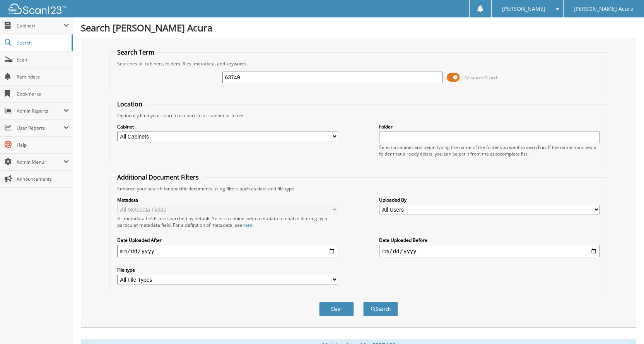 The height and width of the screenshot is (344, 644). Describe the element at coordinates (381, 308) in the screenshot. I see `button: Search` at that location.